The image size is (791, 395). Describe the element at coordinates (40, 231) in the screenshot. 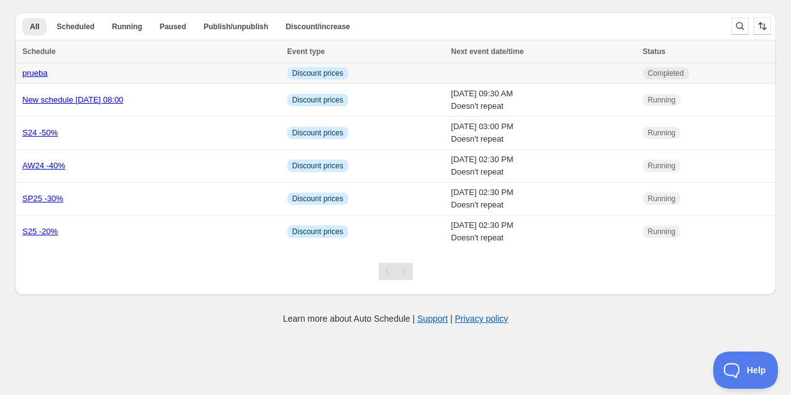

I see `a: S25 -20%` at that location.